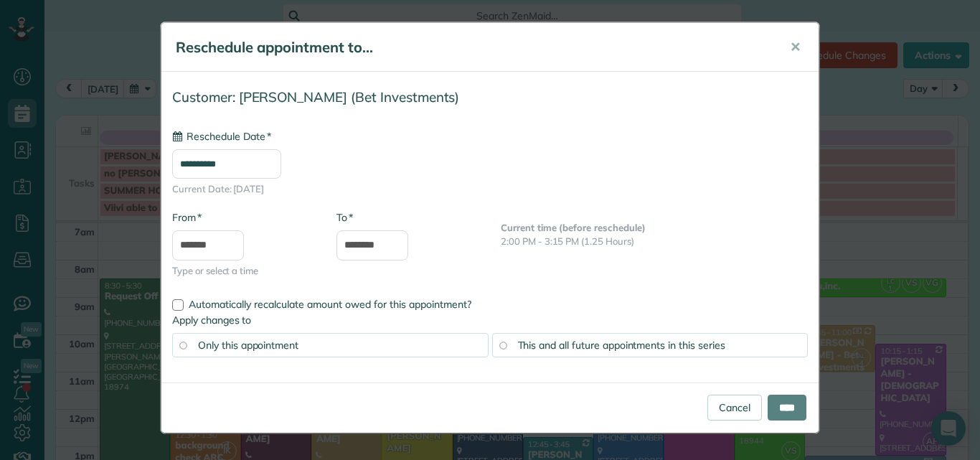  What do you see at coordinates (243, 271) in the screenshot?
I see `span: Type or select a time` at bounding box center [243, 271].